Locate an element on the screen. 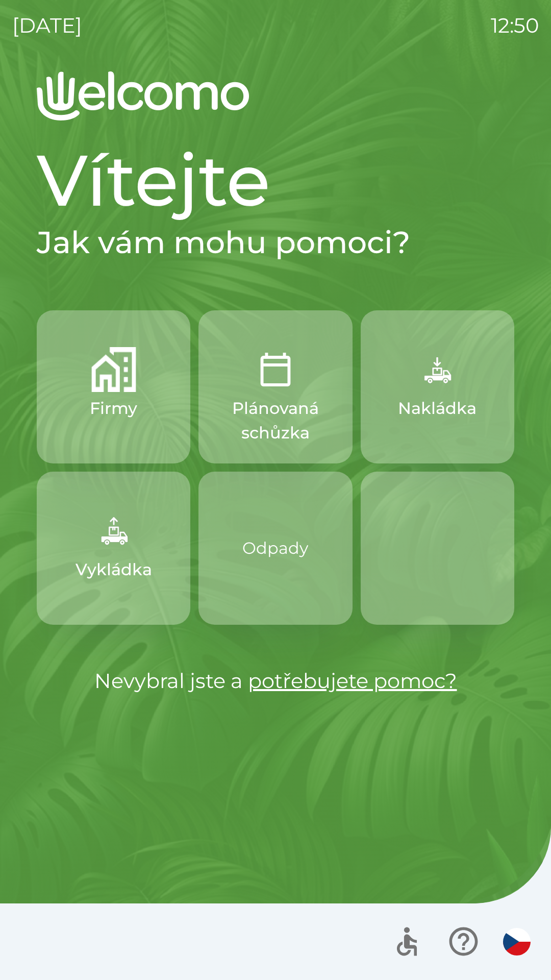  p: Vykládka is located at coordinates (114, 570).